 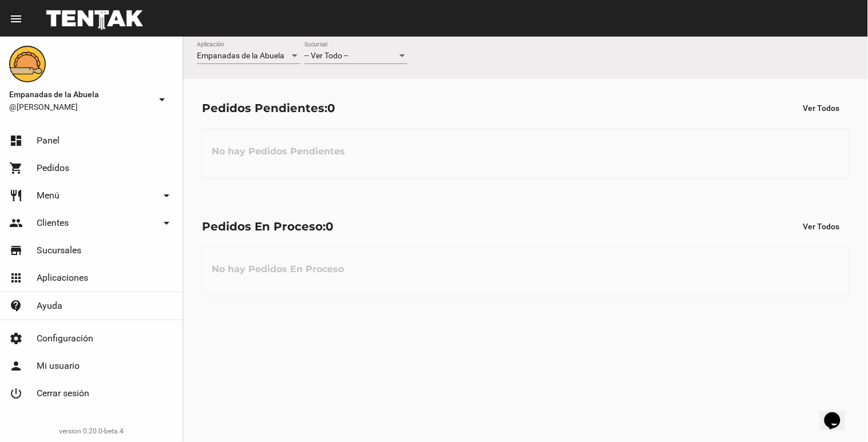 What do you see at coordinates (326, 55) in the screenshot?
I see `span: -- Ver Todo --` at bounding box center [326, 55].